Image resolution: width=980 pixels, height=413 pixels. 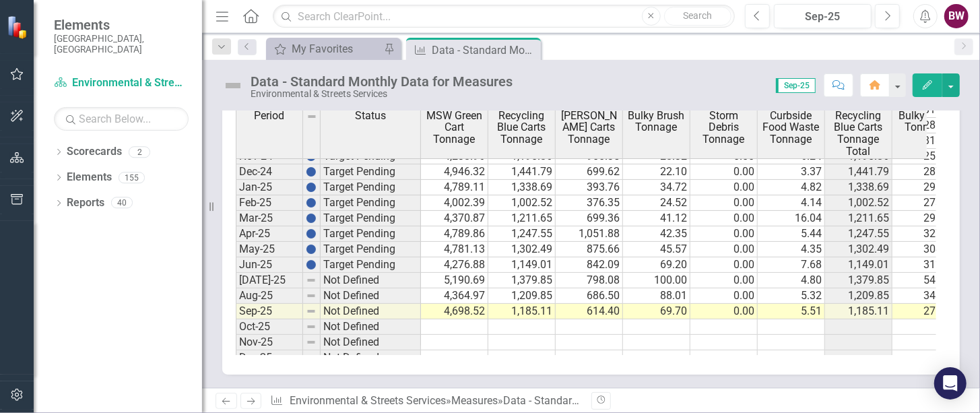 What do you see at coordinates (85, 203) in the screenshot?
I see `a: Reports` at bounding box center [85, 203].